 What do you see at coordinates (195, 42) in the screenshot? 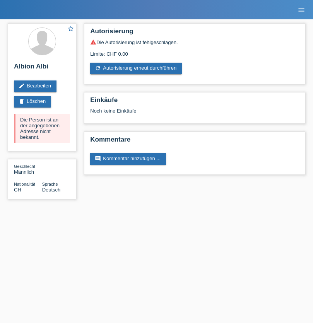
I see `div: Die Autorisierung ist fehlgeschlagen.` at bounding box center [195, 42].